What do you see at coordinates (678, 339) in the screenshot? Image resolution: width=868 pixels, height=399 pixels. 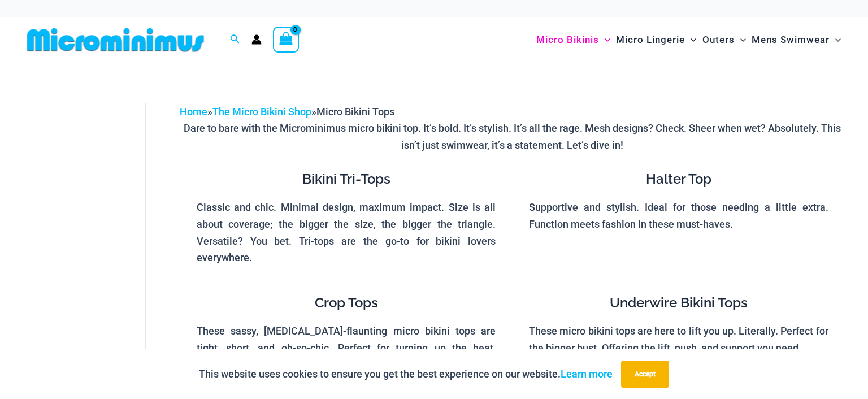 I see `p: These micro bikini tops are here to lift you up. Literally. Perfect for the bigger bust. Offering...` at bounding box center [678, 339].